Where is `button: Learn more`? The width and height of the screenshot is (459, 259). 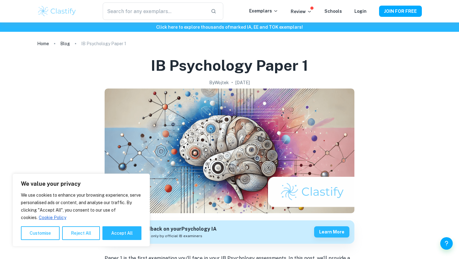
button: Learn more is located at coordinates (332, 232).